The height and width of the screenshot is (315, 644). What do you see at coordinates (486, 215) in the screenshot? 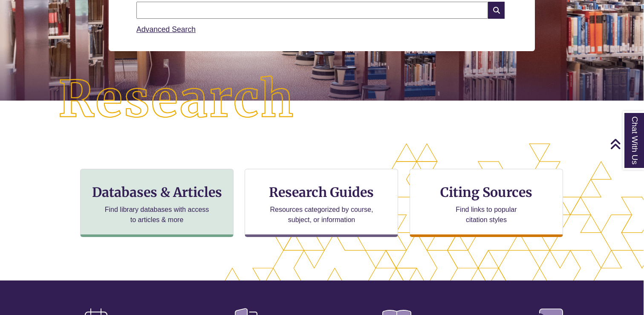
I see `p: Find links to popular citation styles` at bounding box center [486, 215].